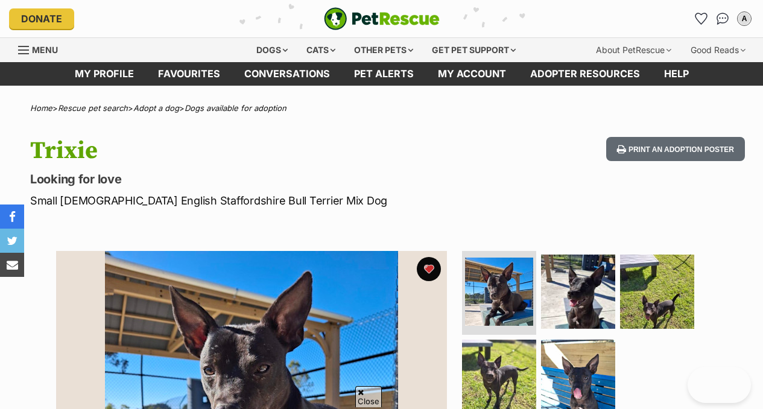 The image size is (763, 409). Describe the element at coordinates (718, 50) in the screenshot. I see `div: Good Reads` at that location.